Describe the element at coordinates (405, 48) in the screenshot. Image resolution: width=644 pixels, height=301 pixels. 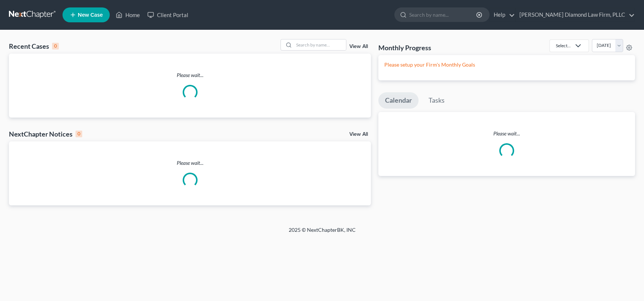
I see `h3: Monthly Progress` at that location.